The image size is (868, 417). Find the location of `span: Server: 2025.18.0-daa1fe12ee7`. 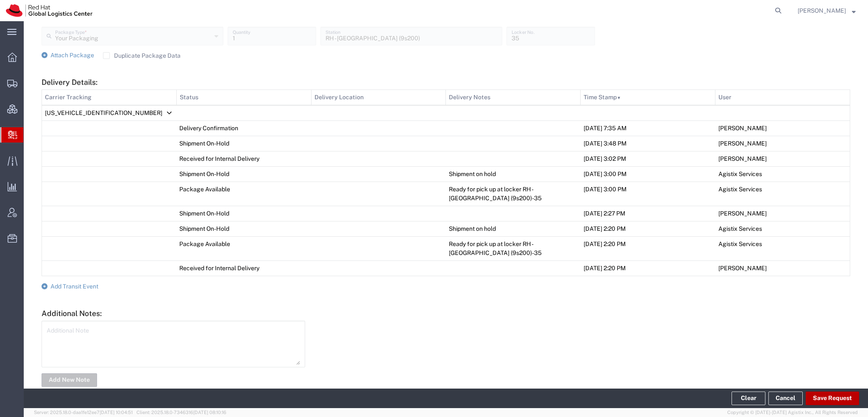

span: Server: 2025.18.0-daa1fe12ee7 is located at coordinates (83, 413).